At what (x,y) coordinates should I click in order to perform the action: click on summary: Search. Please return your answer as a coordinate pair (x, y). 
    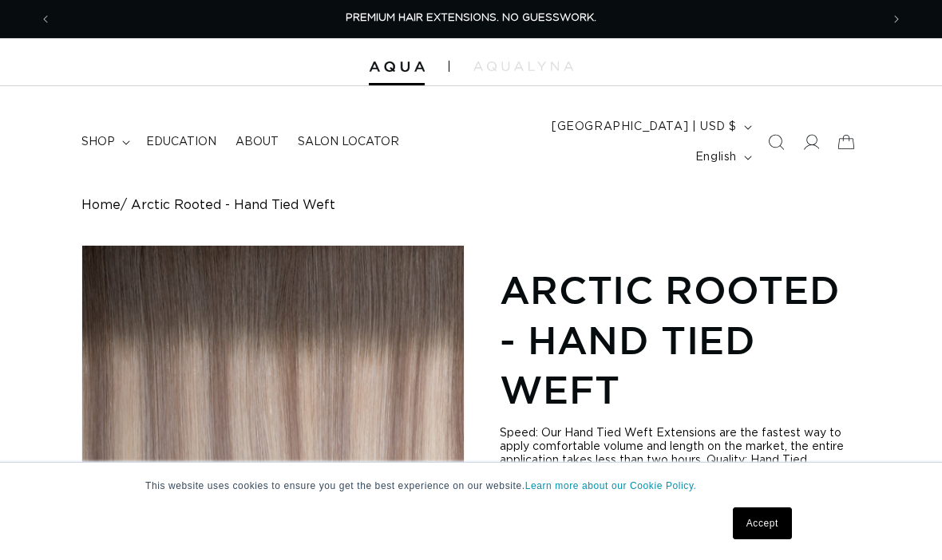
    Looking at the image, I should click on (776, 143).